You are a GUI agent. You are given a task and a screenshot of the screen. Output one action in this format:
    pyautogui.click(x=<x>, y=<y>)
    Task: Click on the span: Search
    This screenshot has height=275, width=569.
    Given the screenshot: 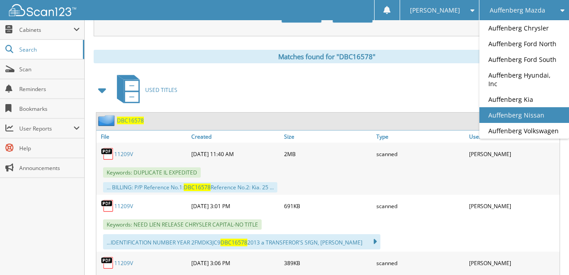 What is the action you would take?
    pyautogui.click(x=49, y=49)
    